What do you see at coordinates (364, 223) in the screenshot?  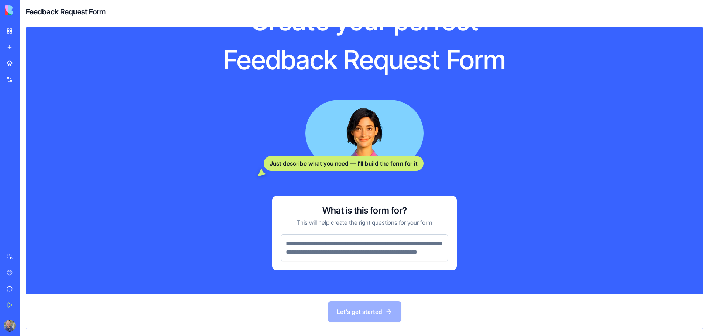 I see `p: This will help create the right questions for your form` at bounding box center [364, 223].